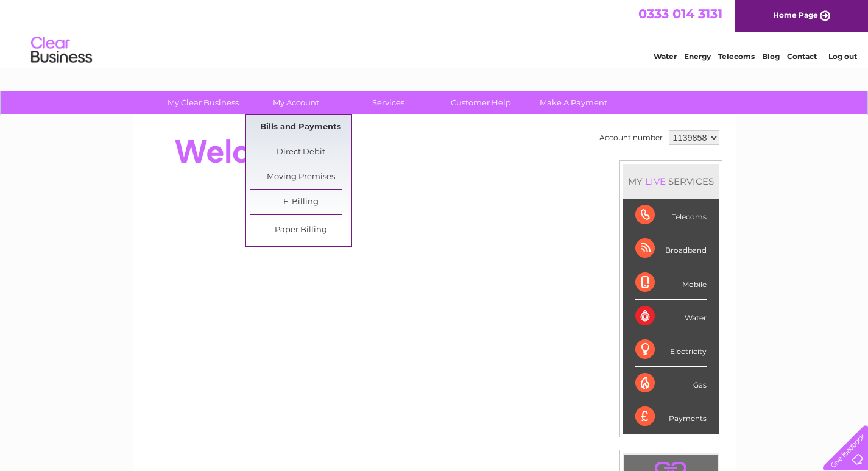 This screenshot has height=471, width=868. What do you see at coordinates (671, 283) in the screenshot?
I see `div: Mobile` at bounding box center [671, 283].